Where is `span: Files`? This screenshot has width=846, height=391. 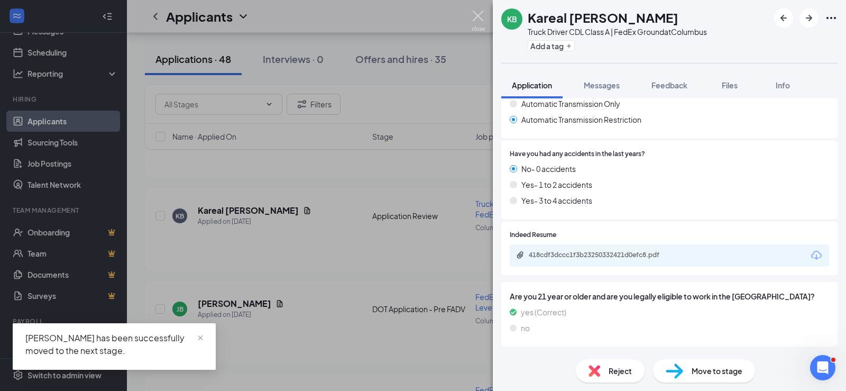
span: Files is located at coordinates (730, 85).